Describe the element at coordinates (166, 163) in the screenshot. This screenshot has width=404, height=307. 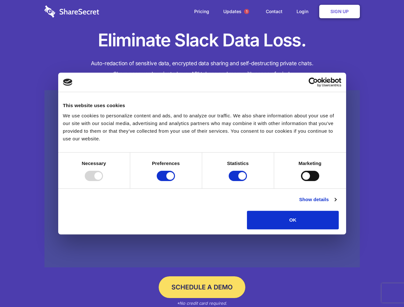
I see `strong: Preferences` at that location.